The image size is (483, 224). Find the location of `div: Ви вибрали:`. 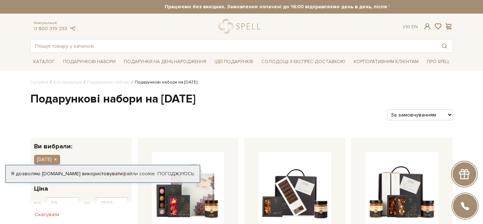

div: Ви вибрали: is located at coordinates (81, 143).